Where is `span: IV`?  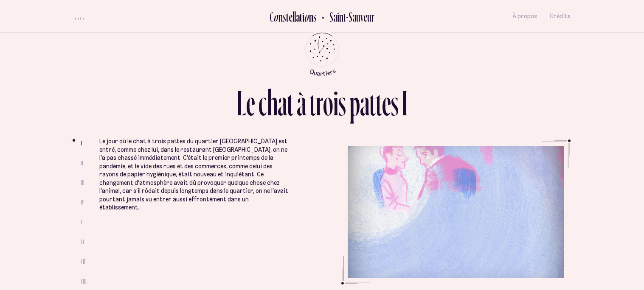
span: IV is located at coordinates (82, 202).